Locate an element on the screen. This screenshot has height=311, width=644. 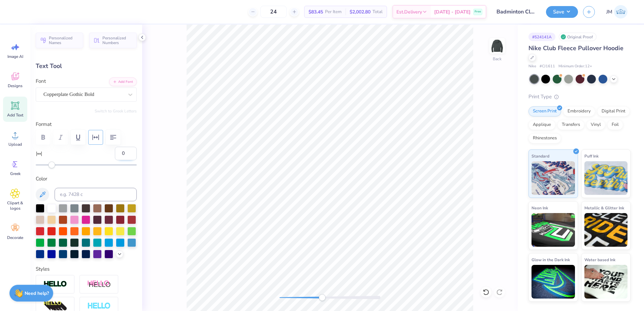
span: Nike is located at coordinates (532, 66).